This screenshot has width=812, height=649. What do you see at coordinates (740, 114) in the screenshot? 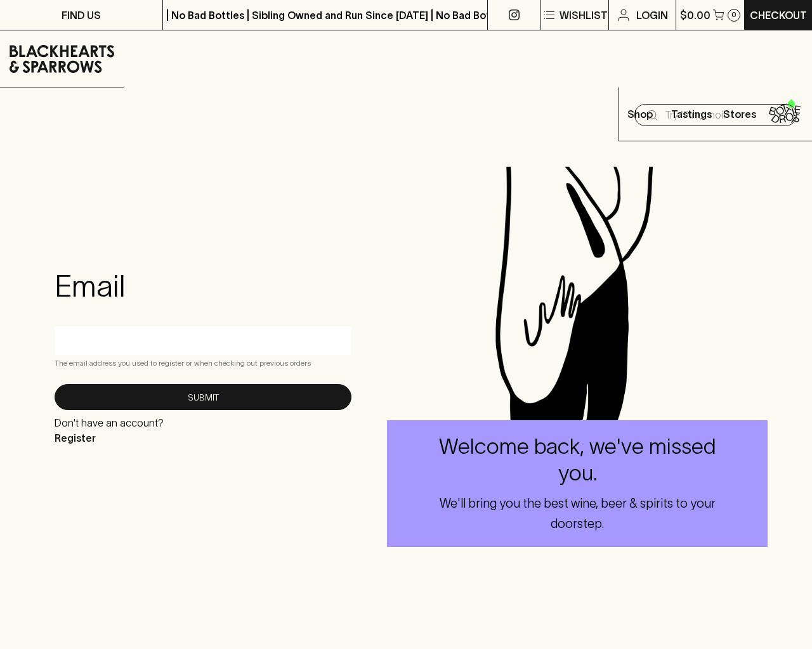
I see `a: Stores` at bounding box center [740, 114].